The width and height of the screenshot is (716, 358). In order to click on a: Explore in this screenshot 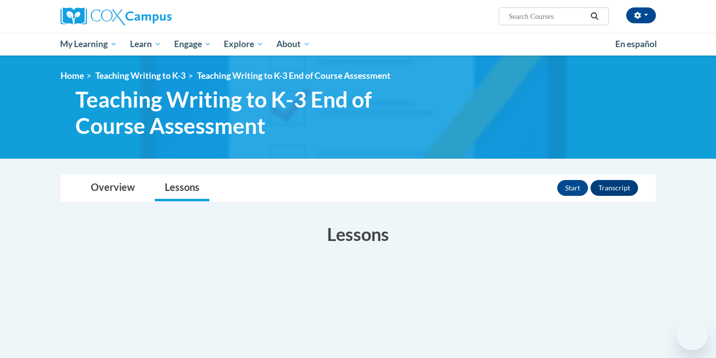, I will do `click(244, 44)`.